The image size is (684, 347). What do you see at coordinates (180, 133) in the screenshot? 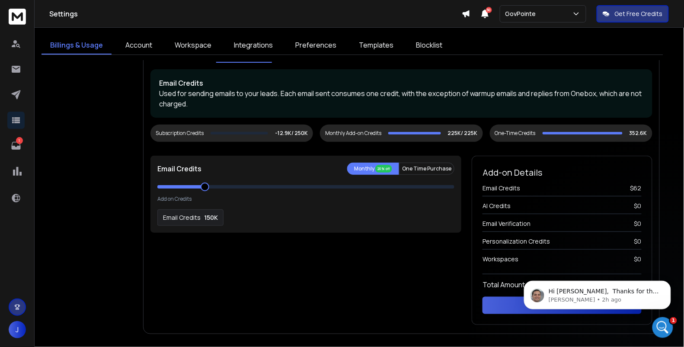
I see `div: Subscription Credits` at bounding box center [180, 133].